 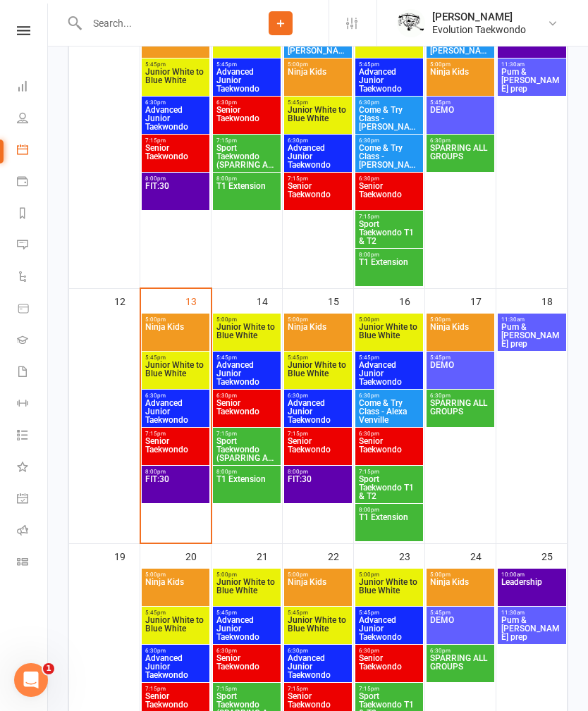 What do you see at coordinates (531, 574) in the screenshot?
I see `span: 10:00am` at bounding box center [531, 574].